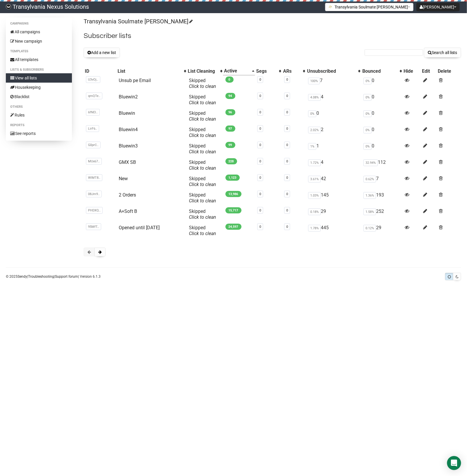 The image size is (467, 476). Describe the element at coordinates (333, 71) in the screenshot. I see `th: Unsubscribed: No sort applied, activate to apply an ascending sort` at that location.